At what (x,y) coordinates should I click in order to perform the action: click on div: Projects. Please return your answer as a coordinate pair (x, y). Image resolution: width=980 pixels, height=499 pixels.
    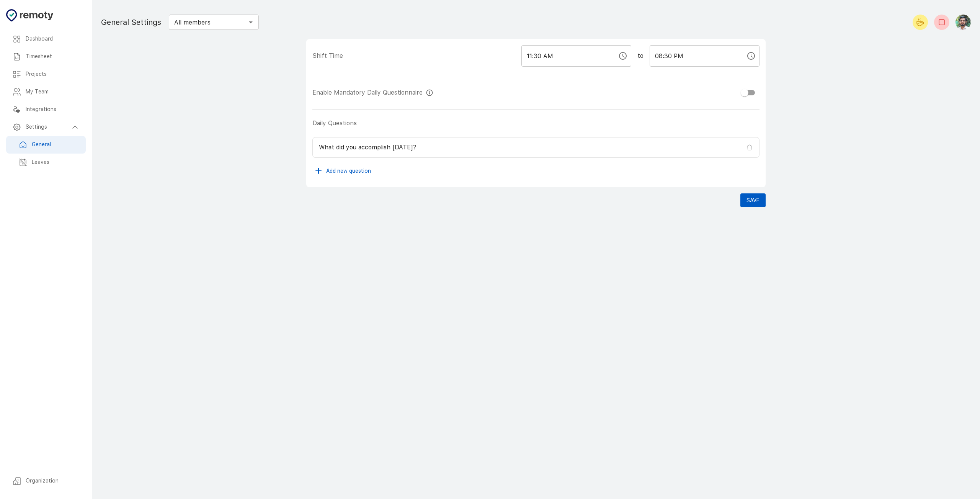
    Looking at the image, I should click on (46, 74).